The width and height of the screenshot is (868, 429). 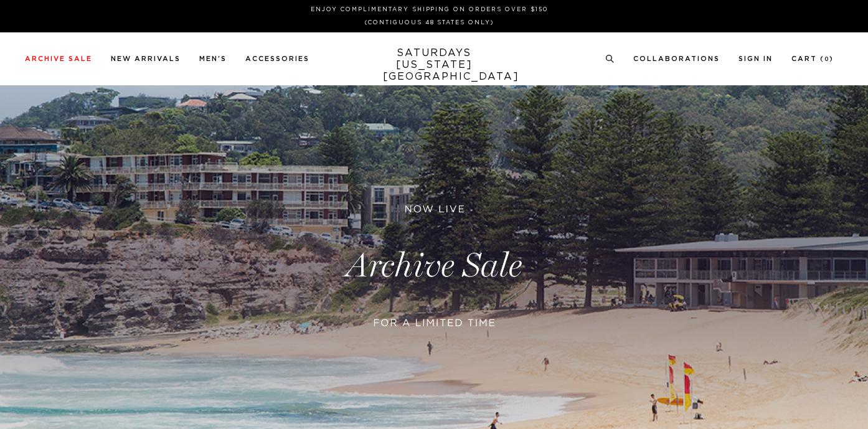 What do you see at coordinates (59, 59) in the screenshot?
I see `a: Archive Sale` at bounding box center [59, 59].